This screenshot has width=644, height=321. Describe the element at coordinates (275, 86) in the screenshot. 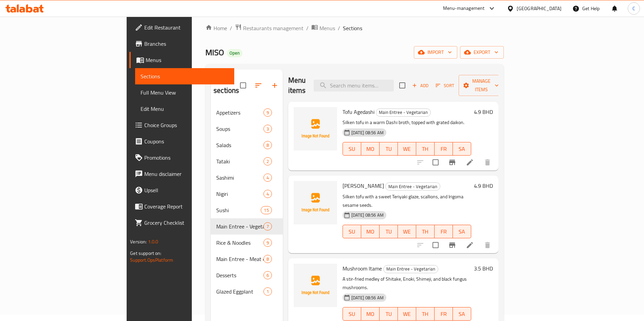

I see `button: Add section` at that location.